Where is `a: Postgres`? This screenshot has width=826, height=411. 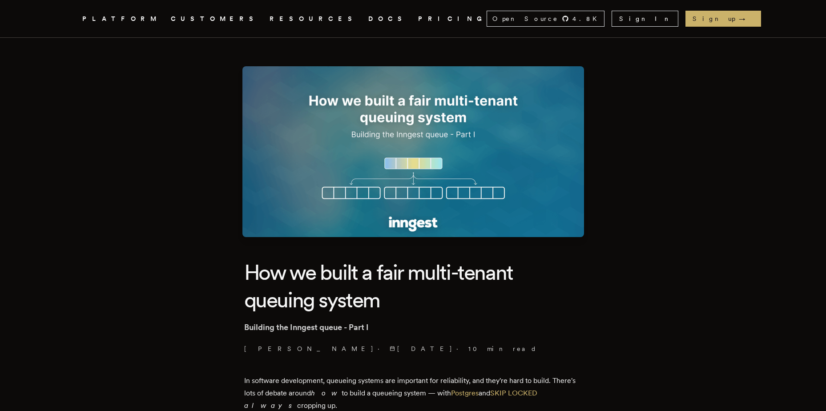 a: Postgres is located at coordinates (465, 393).